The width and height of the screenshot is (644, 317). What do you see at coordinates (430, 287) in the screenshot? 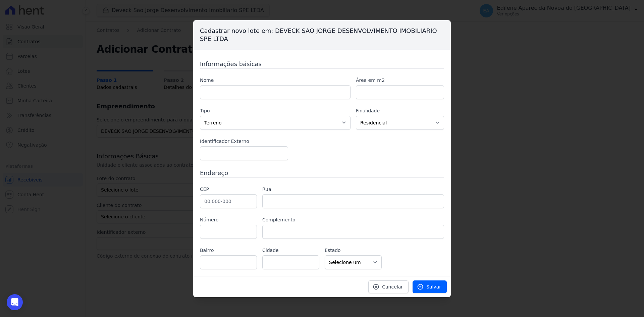
I see `a: Salvar` at bounding box center [430, 287].